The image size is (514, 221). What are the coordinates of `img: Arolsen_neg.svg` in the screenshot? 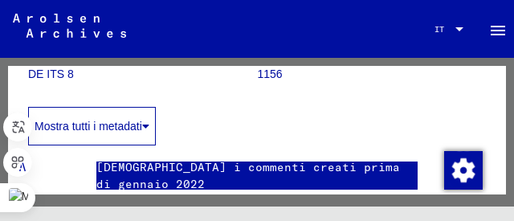 It's located at (69, 26).